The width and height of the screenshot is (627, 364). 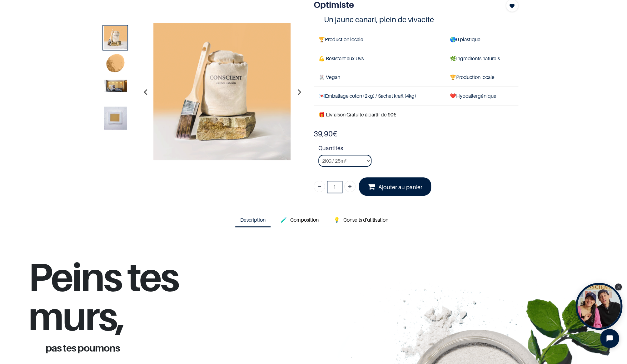 What do you see at coordinates (329, 77) in the screenshot?
I see `span: 🐰 Vegan` at bounding box center [329, 77].